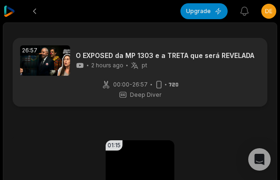  I want to click on span: 00:00 - 26:57, so click(130, 85).